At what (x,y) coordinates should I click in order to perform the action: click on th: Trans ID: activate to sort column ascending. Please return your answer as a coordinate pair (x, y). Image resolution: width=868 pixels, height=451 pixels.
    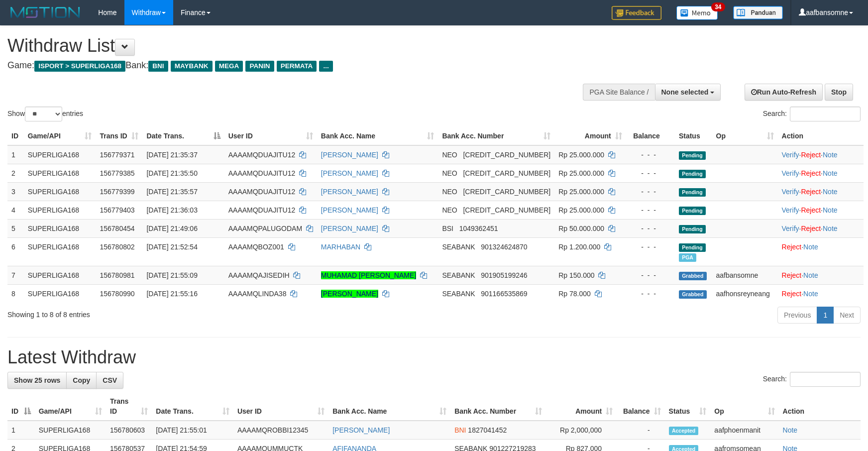
    Looking at the image, I should click on (119, 136).